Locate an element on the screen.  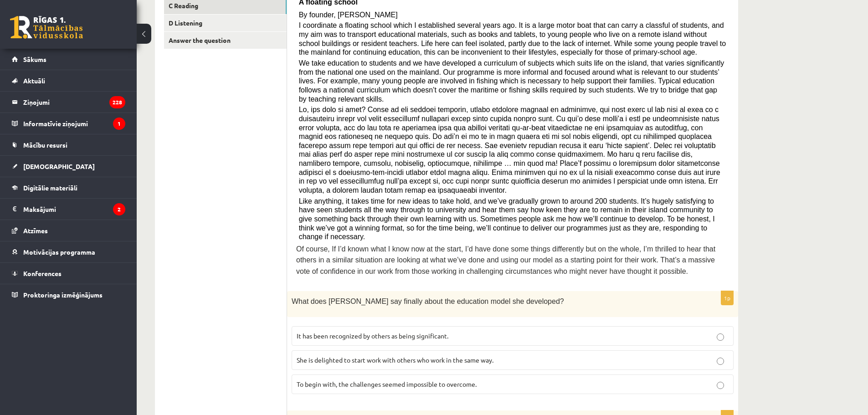
a: Motivācijas programma is located at coordinates (69, 252).